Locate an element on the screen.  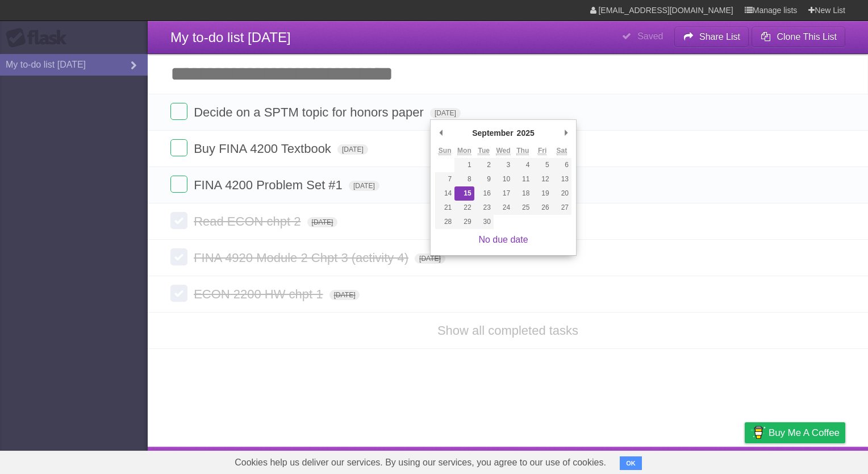
button: 10 is located at coordinates (504, 179).